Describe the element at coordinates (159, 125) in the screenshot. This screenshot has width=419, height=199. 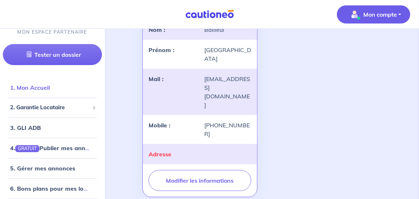
I see `strong: Mobile :` at that location.